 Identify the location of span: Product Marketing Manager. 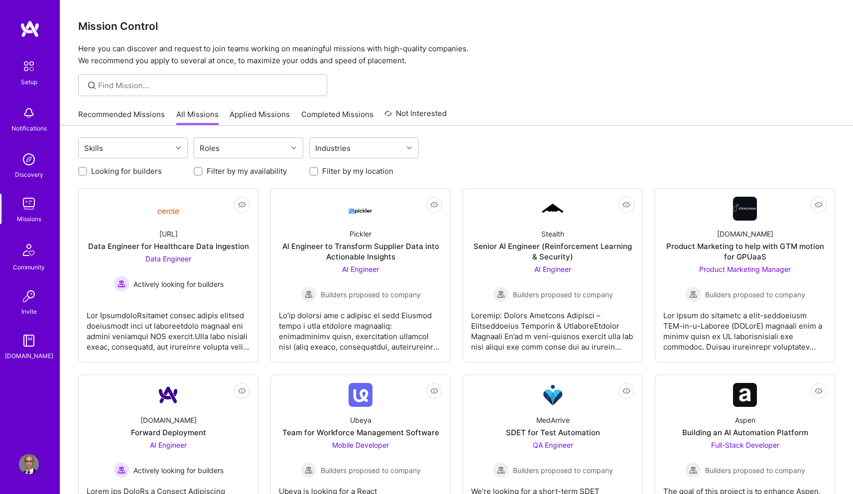
(745, 269).